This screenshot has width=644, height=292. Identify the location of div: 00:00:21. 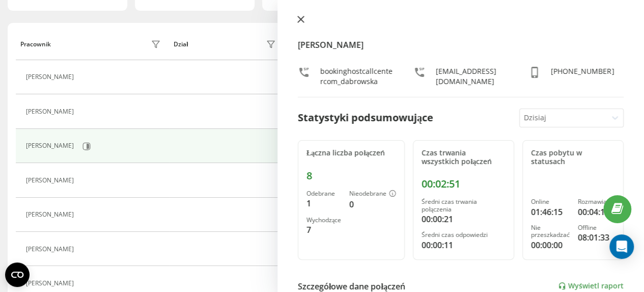
(463, 219).